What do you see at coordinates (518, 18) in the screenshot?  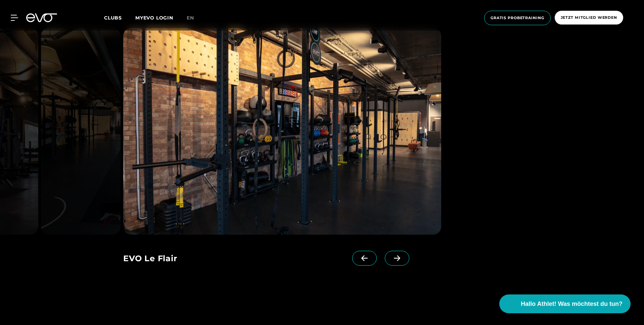 I see `span: Gratis Probetraining` at bounding box center [518, 18].